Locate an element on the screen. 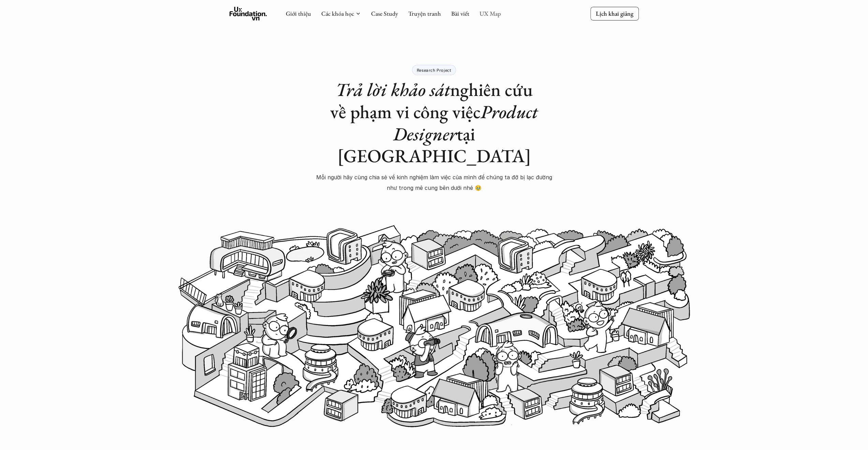 The height and width of the screenshot is (450, 868). em: Product Designer is located at coordinates (467, 123).